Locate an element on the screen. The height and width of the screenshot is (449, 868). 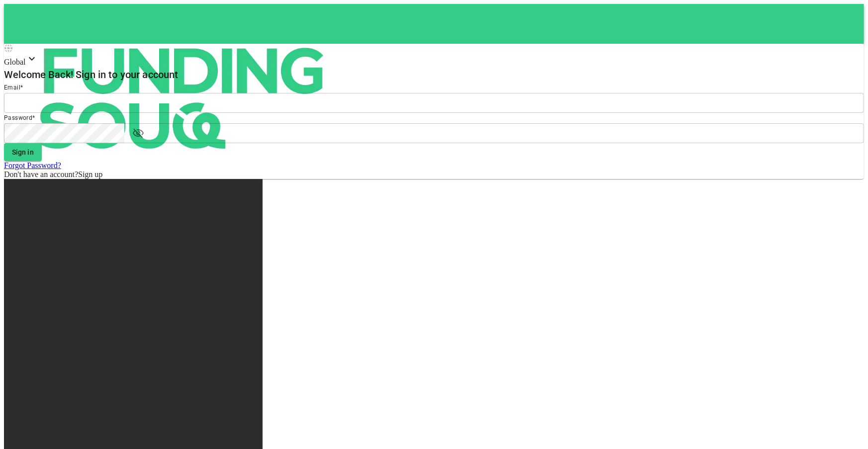
img: logo is located at coordinates (183, 99).